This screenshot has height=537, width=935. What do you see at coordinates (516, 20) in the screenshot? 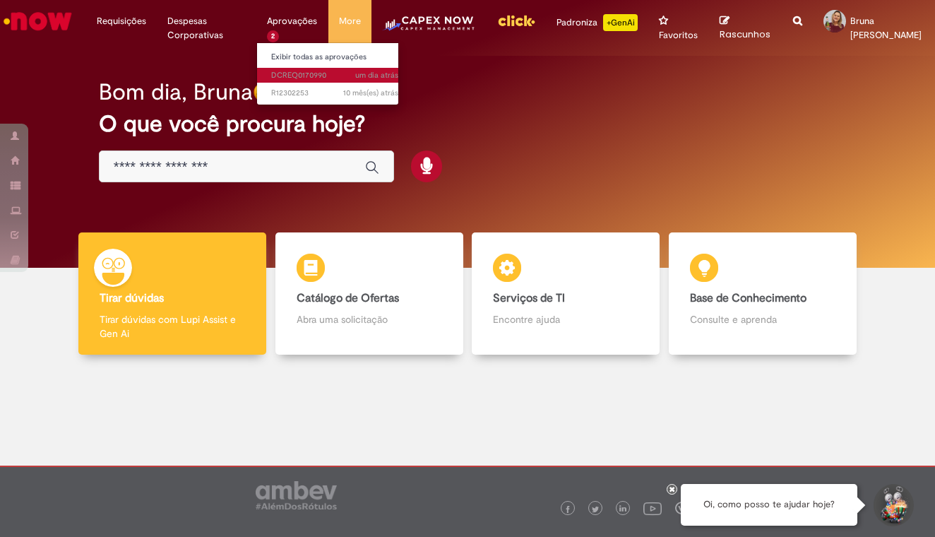
I see `img: click_logo_yellow_360x200.png` at bounding box center [516, 20].